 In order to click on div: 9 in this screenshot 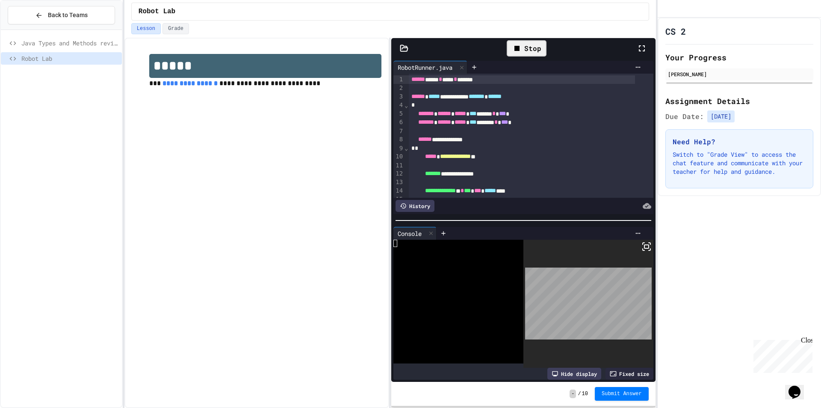, I will do `click(399, 148)`.